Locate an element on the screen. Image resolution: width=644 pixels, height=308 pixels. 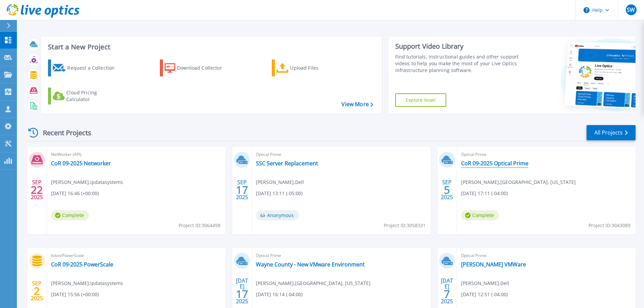
span: SW is located at coordinates (631, 10).